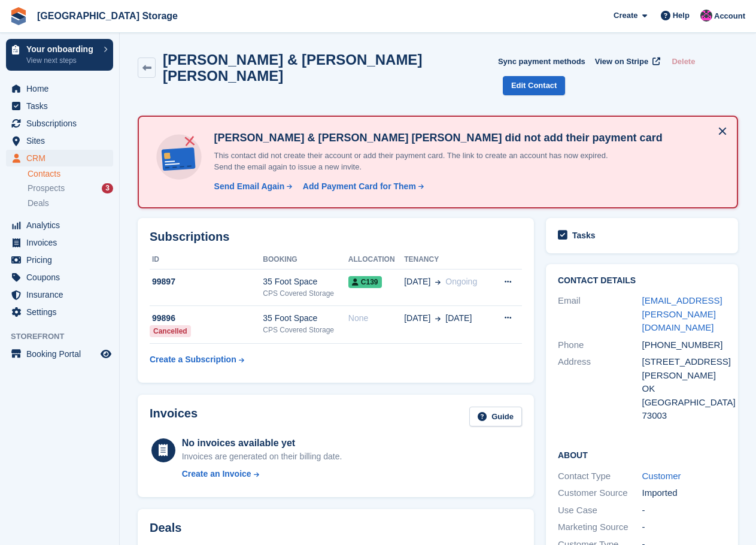 The image size is (756, 545). I want to click on span: Settings, so click(62, 312).